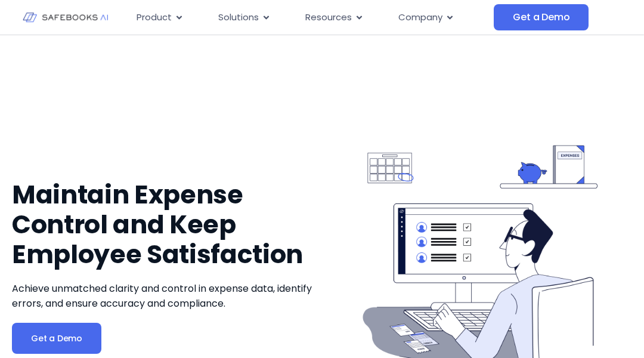 The height and width of the screenshot is (358, 644). Describe the element at coordinates (421, 17) in the screenshot. I see `span: Company` at that location.